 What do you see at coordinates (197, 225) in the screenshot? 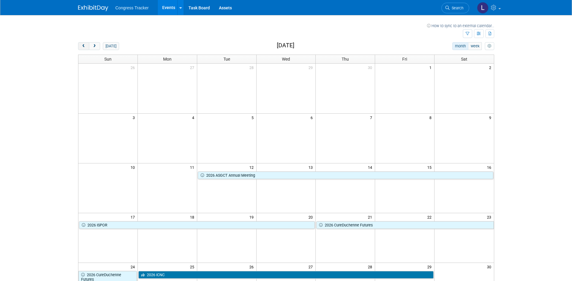
I see `a: 2026 ISPOR` at bounding box center [197, 225].